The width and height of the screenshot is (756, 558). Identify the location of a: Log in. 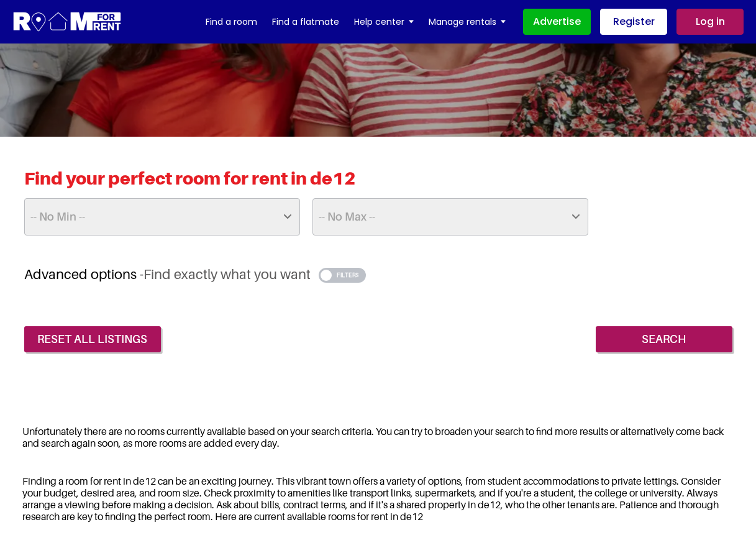
(710, 22).